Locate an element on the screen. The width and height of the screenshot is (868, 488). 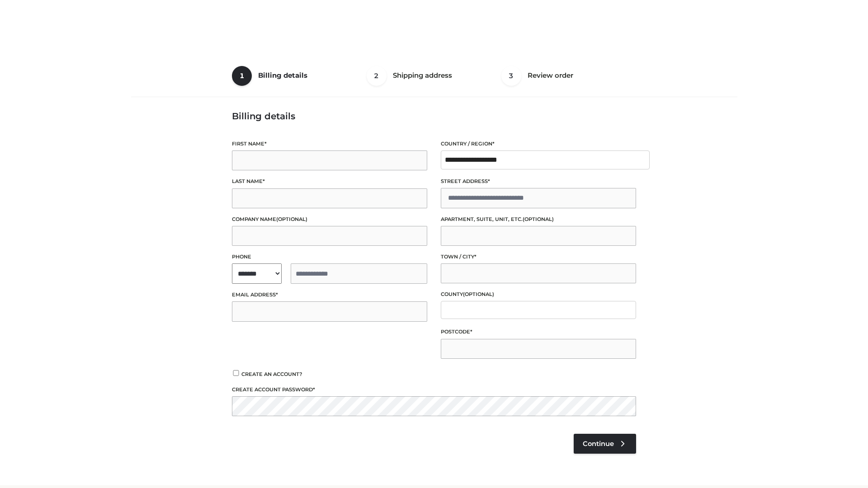
label: First name is located at coordinates (330, 144).